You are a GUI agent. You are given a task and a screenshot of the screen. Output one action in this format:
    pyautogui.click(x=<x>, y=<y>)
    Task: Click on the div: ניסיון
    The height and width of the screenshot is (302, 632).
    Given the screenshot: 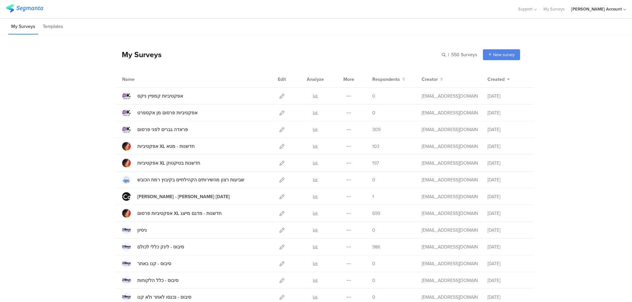 What is the action you would take?
    pyautogui.click(x=142, y=230)
    